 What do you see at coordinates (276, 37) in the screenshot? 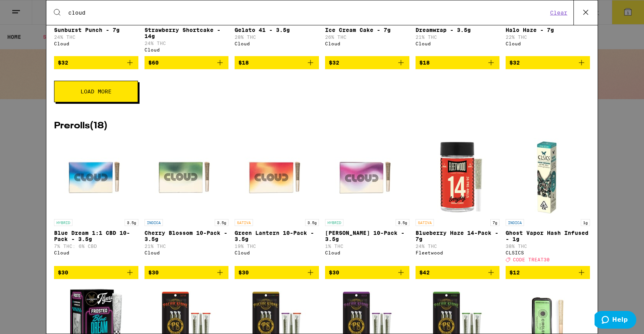
I see `p: 28% THC` at bounding box center [276, 37].